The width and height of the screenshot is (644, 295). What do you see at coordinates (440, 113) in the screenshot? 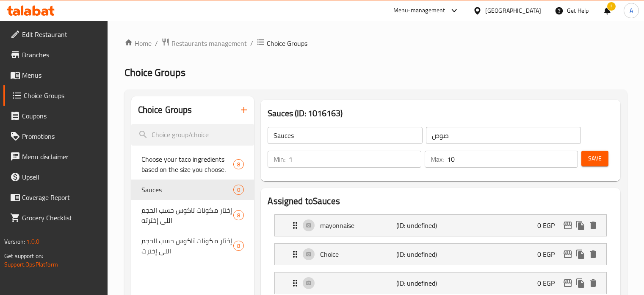
I see `h3: Sauces (ID: 1016163)` at bounding box center [440, 113].